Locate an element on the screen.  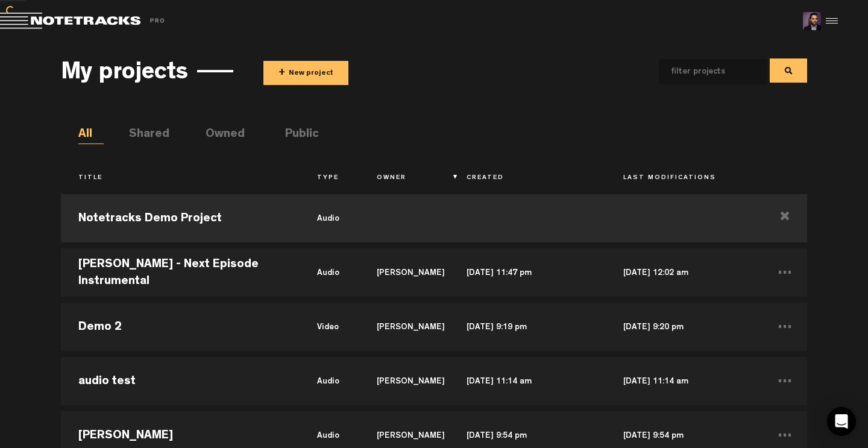
th: Title is located at coordinates (180, 179).